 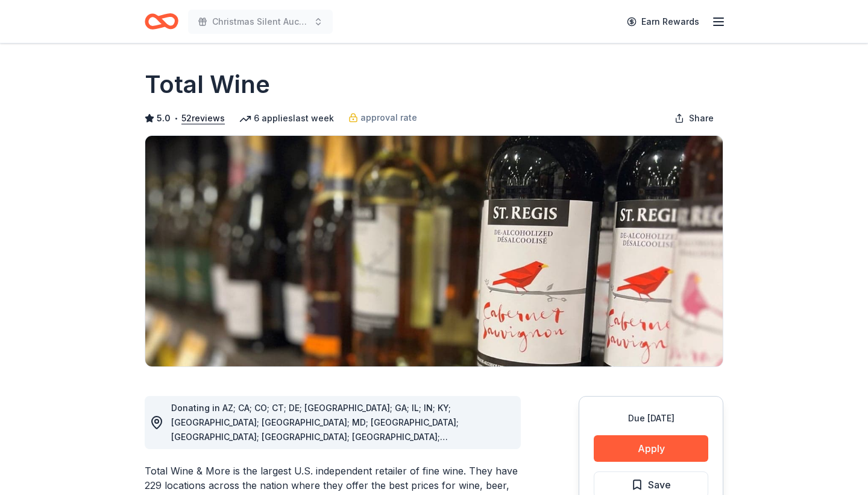 I want to click on button: Apply, so click(x=651, y=448).